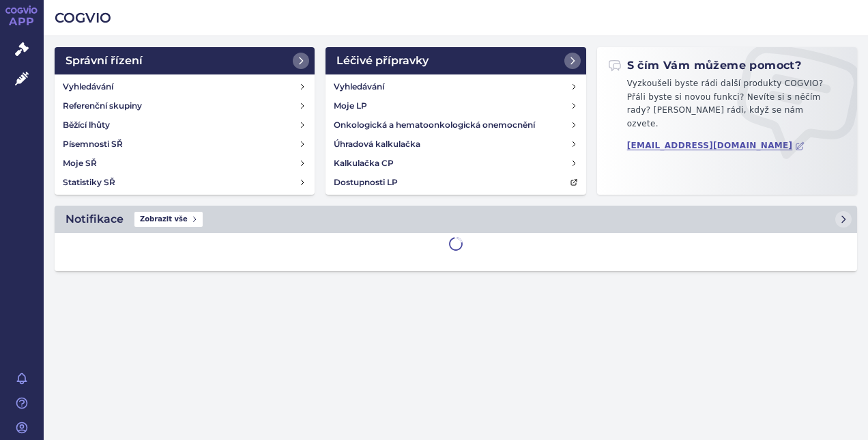  What do you see at coordinates (364, 163) in the screenshot?
I see `h4: Kalkulačka CP` at bounding box center [364, 163].